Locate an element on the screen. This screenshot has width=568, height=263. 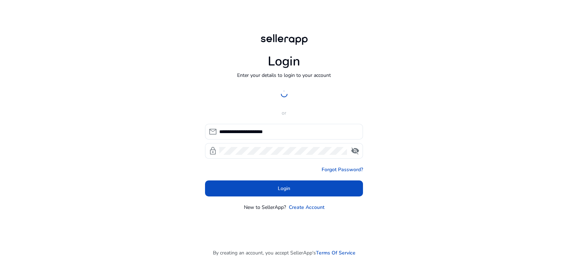
span: mail is located at coordinates (213, 132).